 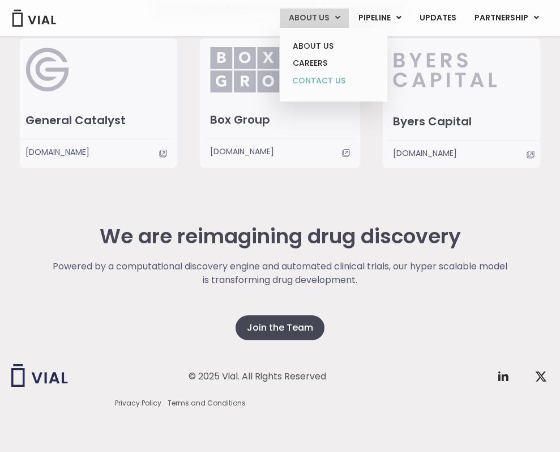 I want to click on a: Terms and Conditions, so click(x=207, y=403).